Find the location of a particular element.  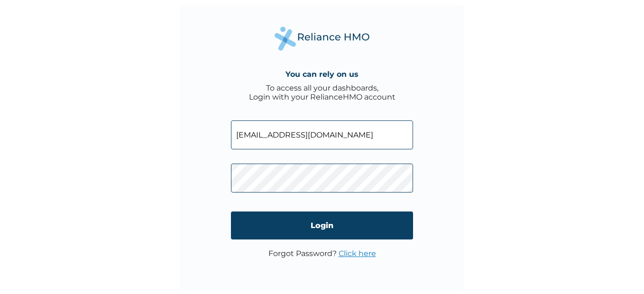

input: Email address or HMO ID is located at coordinates (322, 135).